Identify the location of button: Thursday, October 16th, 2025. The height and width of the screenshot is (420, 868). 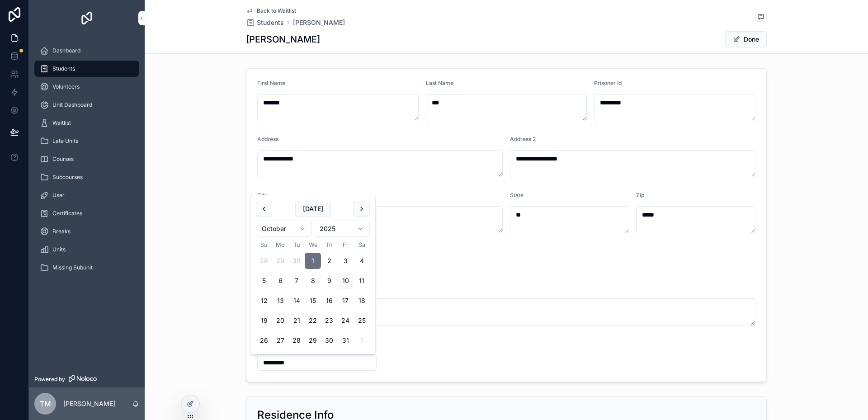
(329, 301).